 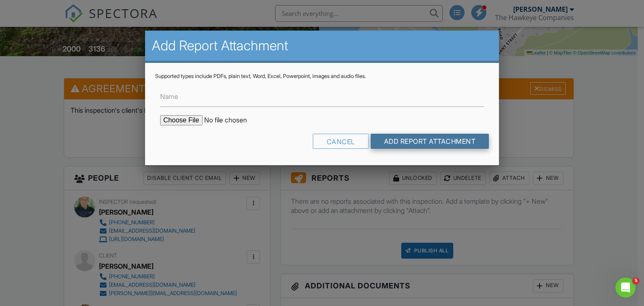 What do you see at coordinates (169, 97) in the screenshot?
I see `label: Name` at bounding box center [169, 97].